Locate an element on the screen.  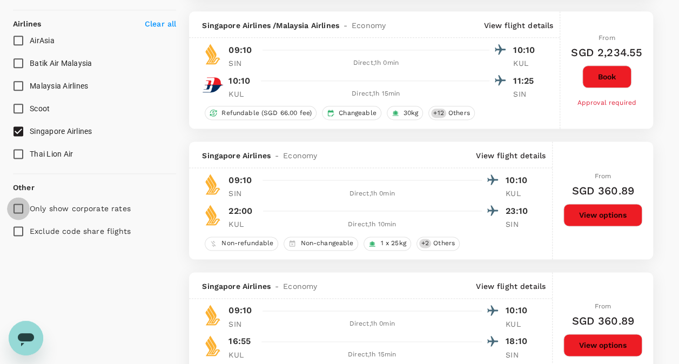
p: Only show corporate rates is located at coordinates (80, 208).